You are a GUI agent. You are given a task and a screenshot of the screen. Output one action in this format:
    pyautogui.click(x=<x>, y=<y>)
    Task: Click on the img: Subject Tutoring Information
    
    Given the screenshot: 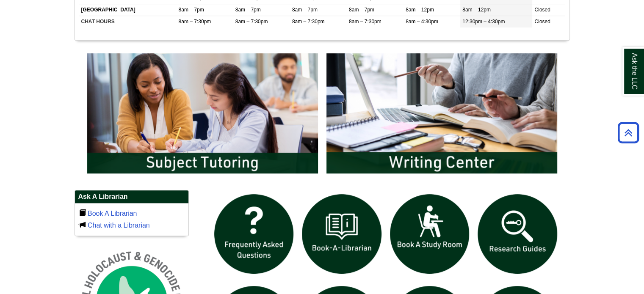 What is the action you would take?
    pyautogui.click(x=203, y=113)
    